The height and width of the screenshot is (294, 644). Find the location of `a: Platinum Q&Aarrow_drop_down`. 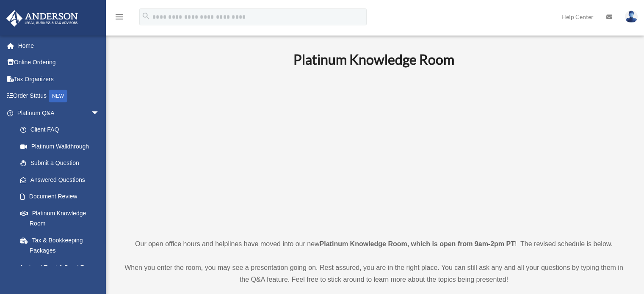

a: Platinum Q&Aarrow_drop_down is located at coordinates (59, 113).